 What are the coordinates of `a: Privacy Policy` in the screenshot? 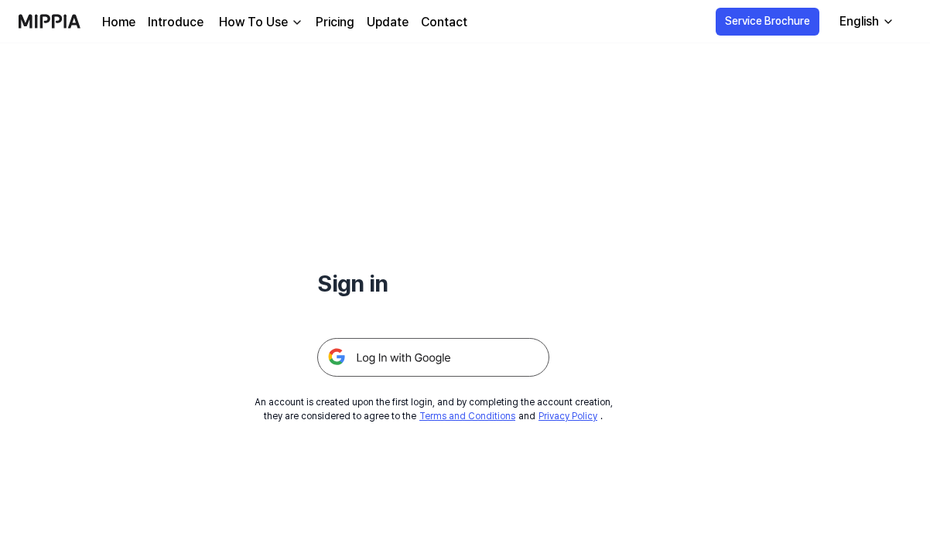 It's located at (568, 416).